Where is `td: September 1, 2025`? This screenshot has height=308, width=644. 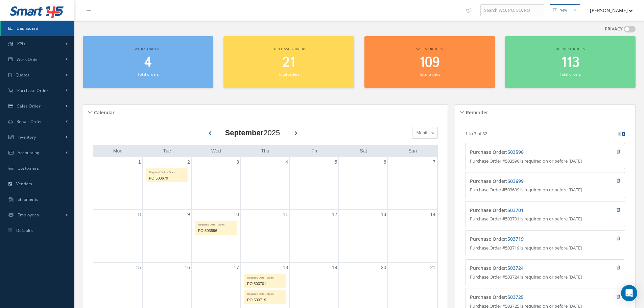 td: September 1, 2025 is located at coordinates (117, 183).